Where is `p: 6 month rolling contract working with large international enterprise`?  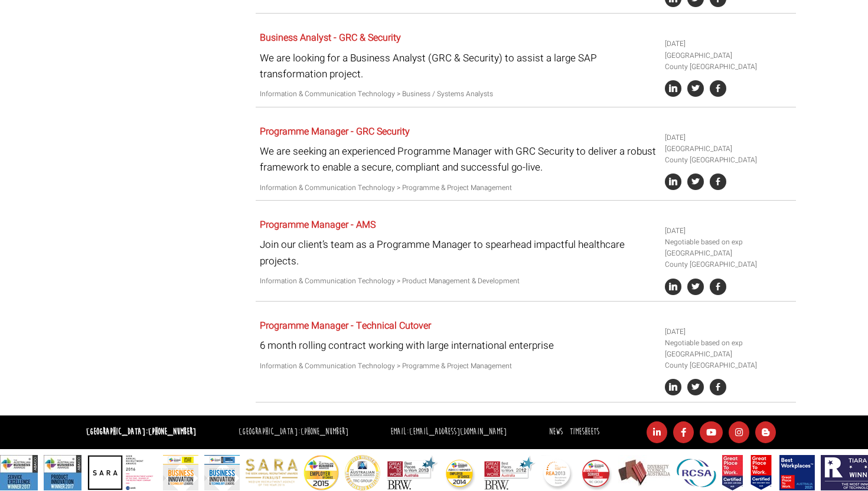 p: 6 month rolling contract working with large international enterprise is located at coordinates (458, 345).